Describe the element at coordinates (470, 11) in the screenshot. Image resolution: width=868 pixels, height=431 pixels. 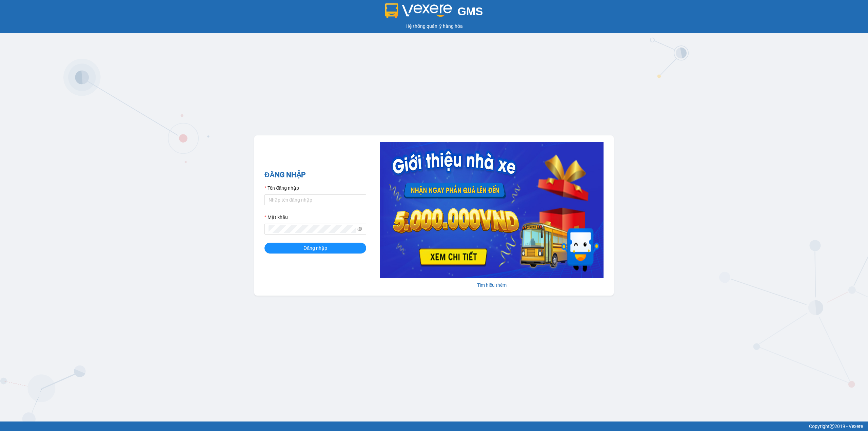
I see `span: GMS` at that location.